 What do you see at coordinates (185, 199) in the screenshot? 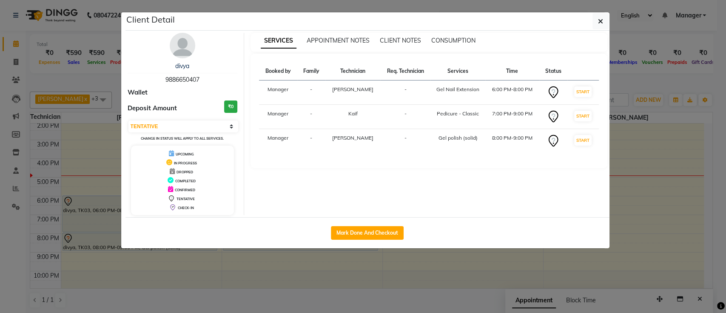
I see `span: TENTATIVE` at bounding box center [185, 199].